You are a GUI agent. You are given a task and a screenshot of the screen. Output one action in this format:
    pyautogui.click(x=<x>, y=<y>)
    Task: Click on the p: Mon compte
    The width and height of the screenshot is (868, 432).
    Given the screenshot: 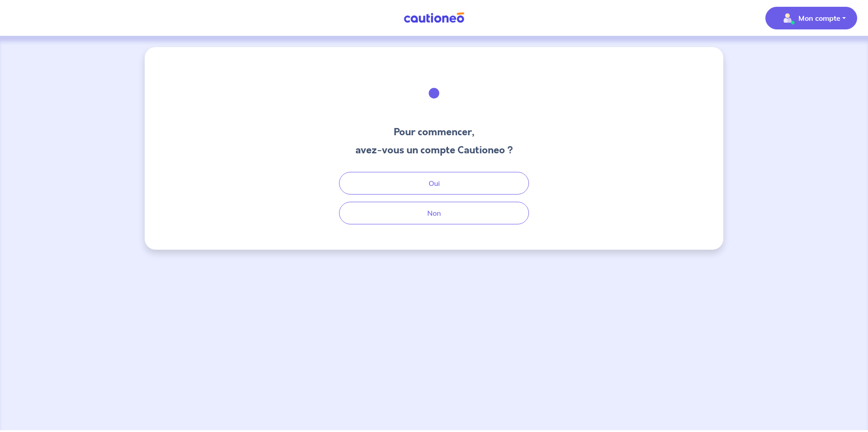 What is the action you would take?
    pyautogui.click(x=819, y=18)
    